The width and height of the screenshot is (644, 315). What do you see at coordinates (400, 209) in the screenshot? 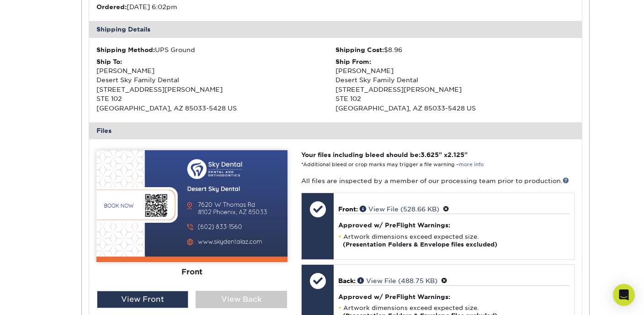
I see `a: View File (528.66 KB)` at bounding box center [400, 209].